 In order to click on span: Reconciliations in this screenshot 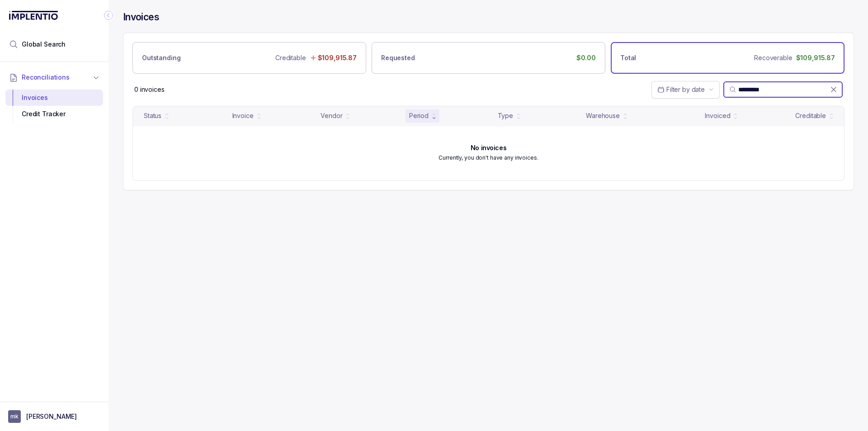, I will do `click(46, 77)`.